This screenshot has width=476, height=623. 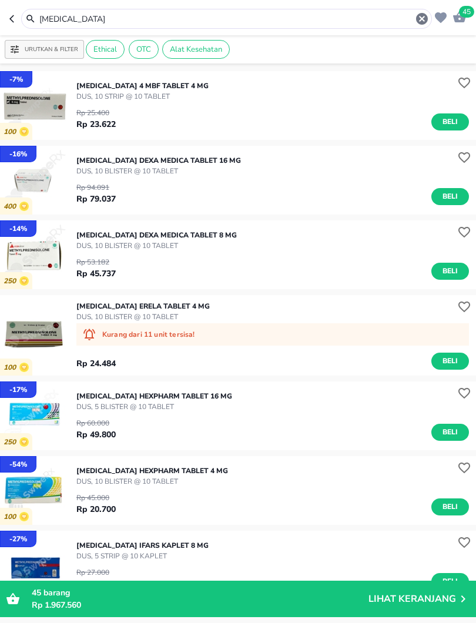 What do you see at coordinates (273, 334) in the screenshot?
I see `div: Kurang dari 11 unit tersisa!` at bounding box center [273, 334].